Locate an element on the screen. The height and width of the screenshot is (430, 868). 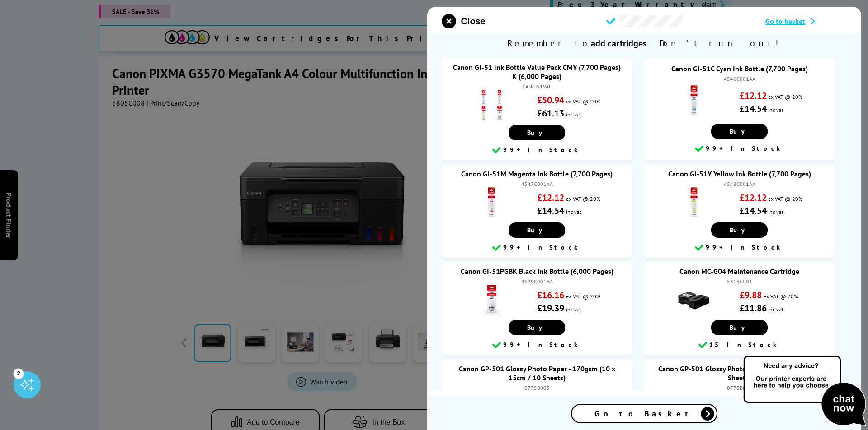
strong: £50.94 is located at coordinates (551, 100).